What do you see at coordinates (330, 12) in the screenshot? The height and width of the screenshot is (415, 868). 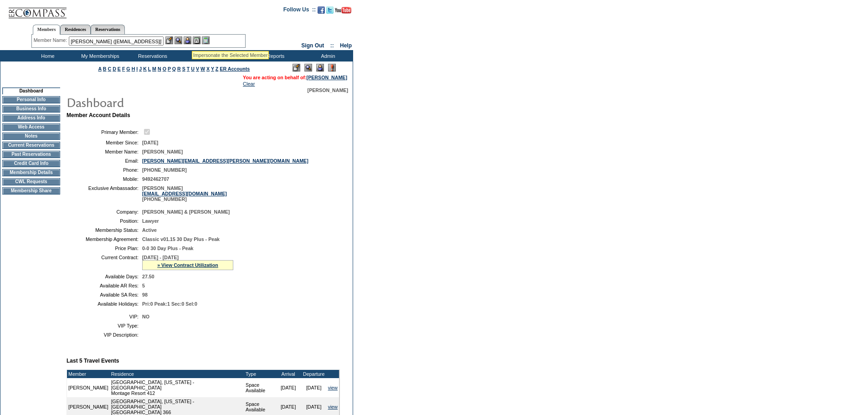 I see `a: Follow us on Twitter` at bounding box center [330, 12].